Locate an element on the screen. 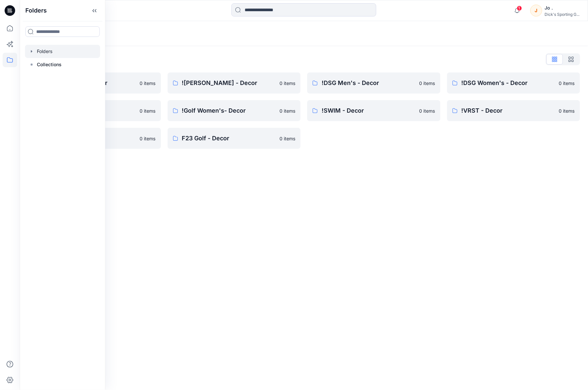 This screenshot has width=588, height=390. div: J is located at coordinates (536, 10).